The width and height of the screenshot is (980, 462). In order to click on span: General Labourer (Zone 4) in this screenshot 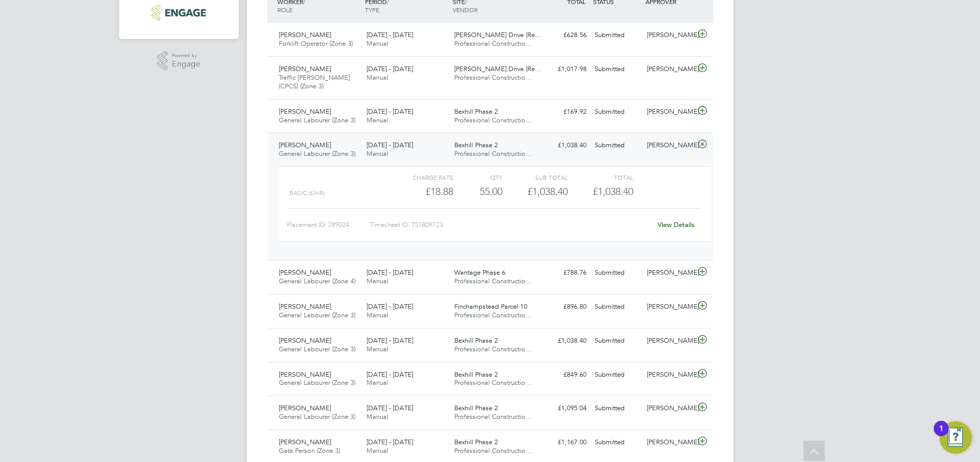, I will do `click(318, 281)`.